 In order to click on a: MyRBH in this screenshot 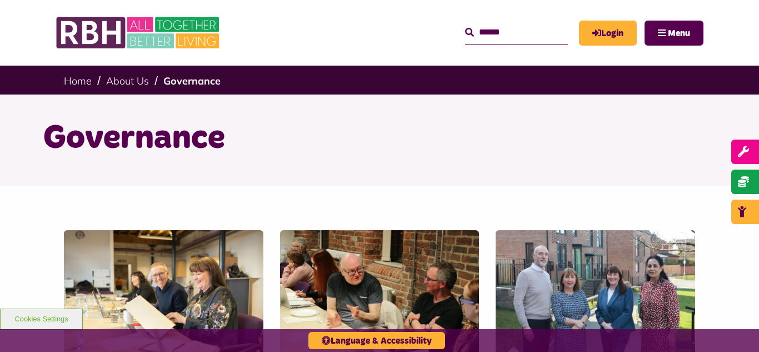, I will do `click(608, 33)`.